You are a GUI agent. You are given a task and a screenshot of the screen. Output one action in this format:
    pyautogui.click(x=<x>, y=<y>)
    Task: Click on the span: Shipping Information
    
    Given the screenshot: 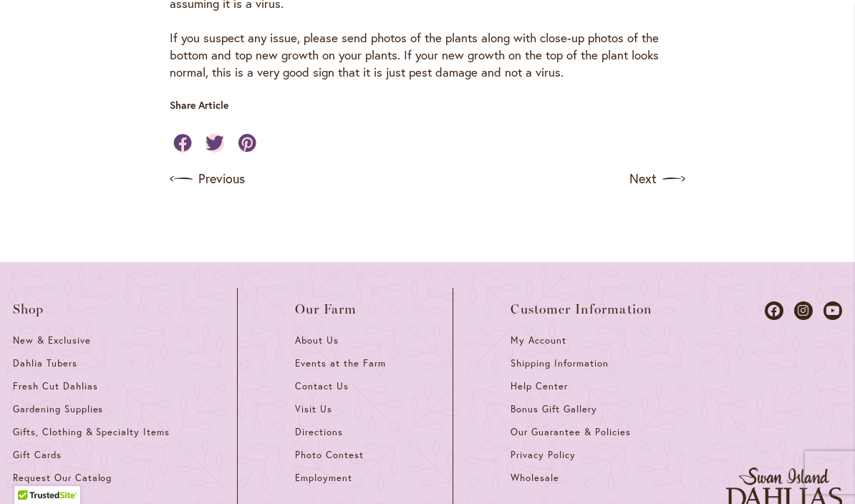 What is the action you would take?
    pyautogui.click(x=559, y=363)
    